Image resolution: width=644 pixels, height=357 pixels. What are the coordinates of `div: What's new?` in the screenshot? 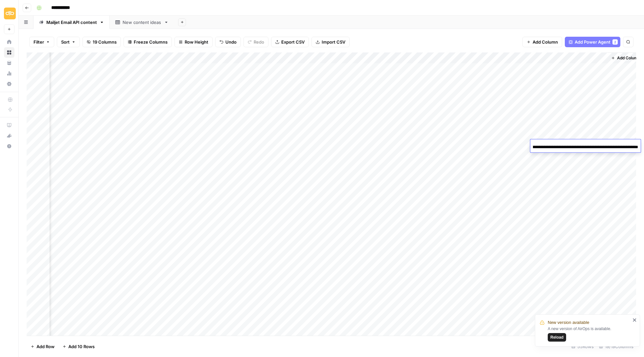 It's located at (9, 135).